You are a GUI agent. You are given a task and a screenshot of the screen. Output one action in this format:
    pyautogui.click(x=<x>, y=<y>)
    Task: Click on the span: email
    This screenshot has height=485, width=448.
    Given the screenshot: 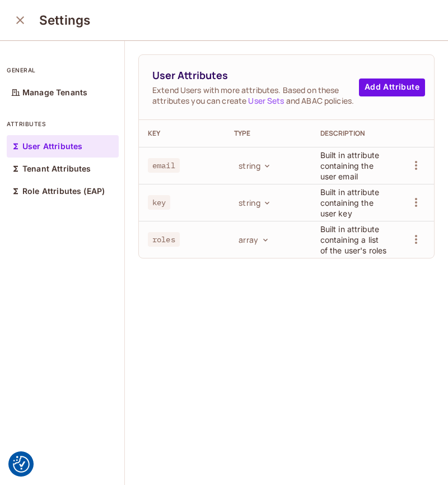 What is the action you would take?
    pyautogui.click(x=163, y=165)
    